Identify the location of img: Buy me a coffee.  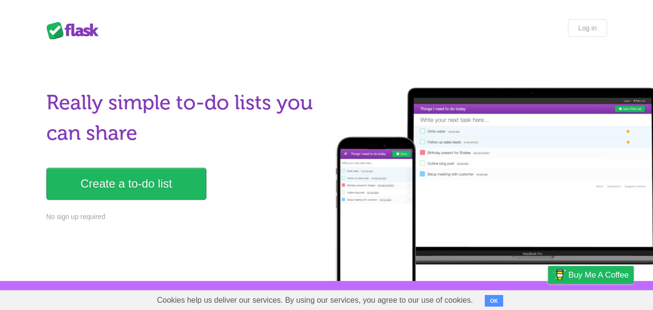
(559, 275).